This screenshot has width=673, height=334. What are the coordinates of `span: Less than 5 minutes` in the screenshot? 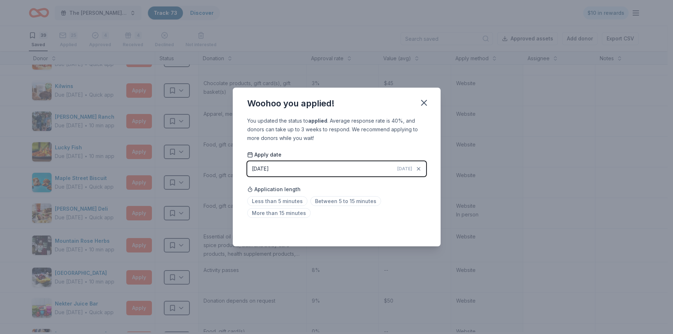 It's located at (277, 201).